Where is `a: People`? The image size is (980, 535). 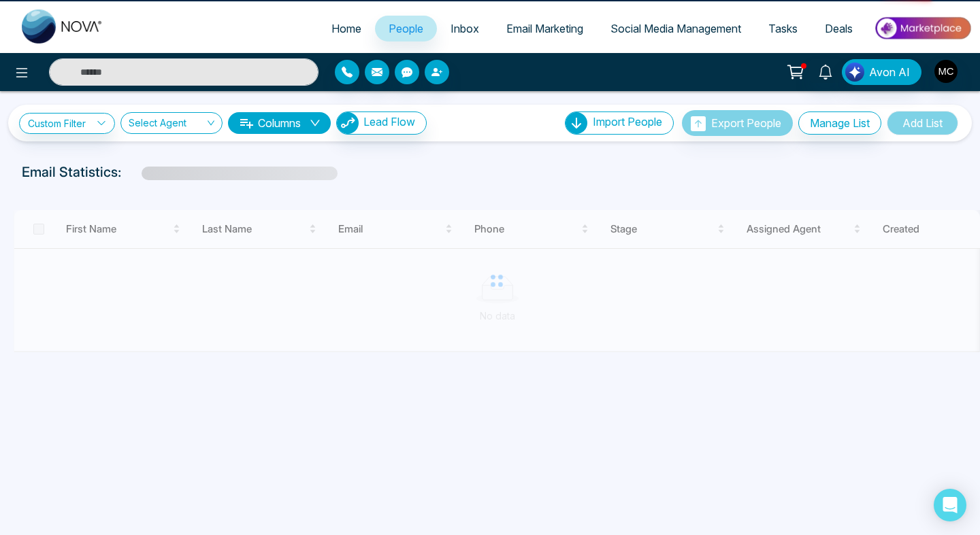 a: People is located at coordinates (406, 28).